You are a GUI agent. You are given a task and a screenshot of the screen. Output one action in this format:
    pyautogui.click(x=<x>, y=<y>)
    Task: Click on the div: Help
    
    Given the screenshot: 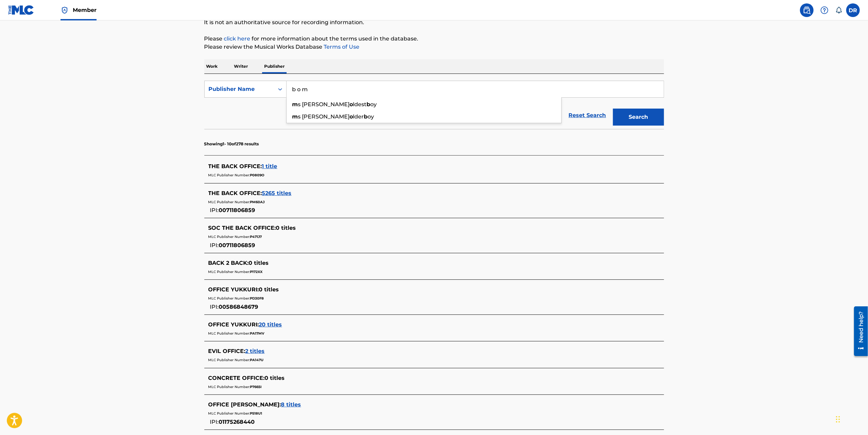 What is the action you would take?
    pyautogui.click(x=825, y=10)
    